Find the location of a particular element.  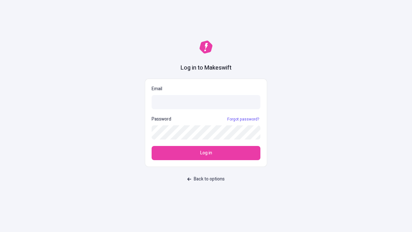

span: Back to options is located at coordinates (209, 179).